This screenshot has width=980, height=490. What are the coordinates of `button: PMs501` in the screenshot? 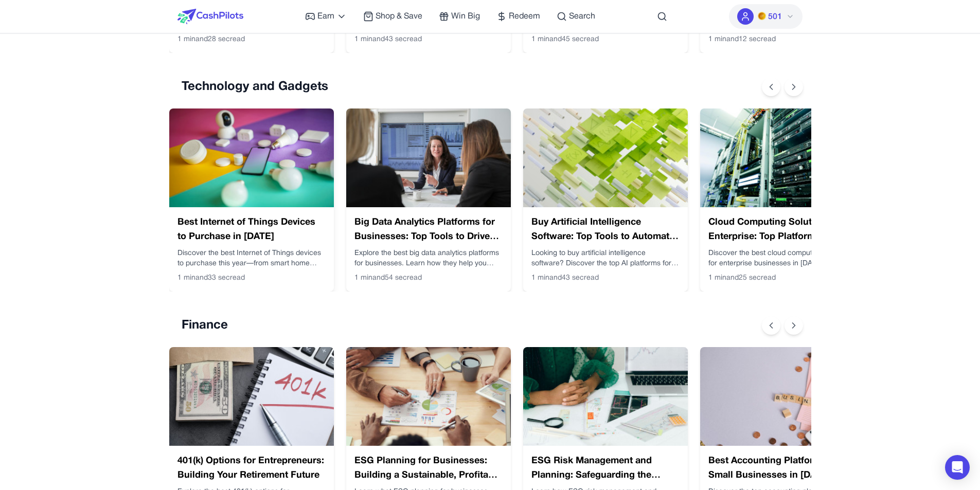 It's located at (766, 17).